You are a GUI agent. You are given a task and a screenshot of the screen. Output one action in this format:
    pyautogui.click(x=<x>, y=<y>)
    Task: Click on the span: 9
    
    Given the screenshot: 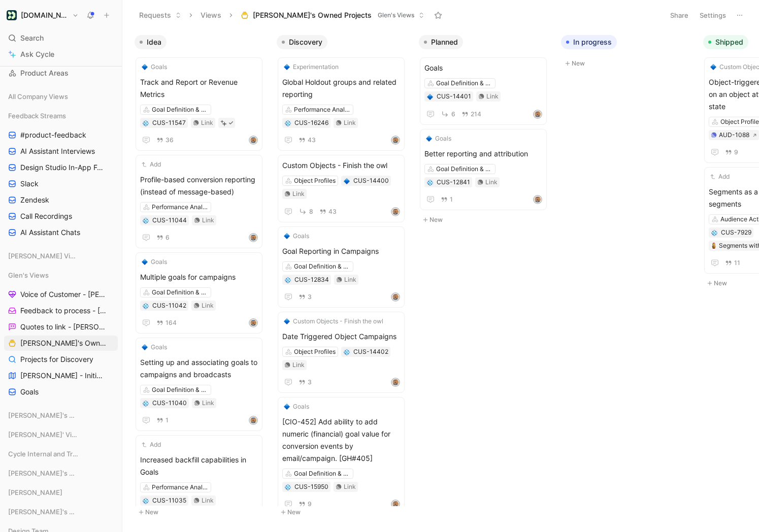 What is the action you would take?
    pyautogui.click(x=736, y=152)
    